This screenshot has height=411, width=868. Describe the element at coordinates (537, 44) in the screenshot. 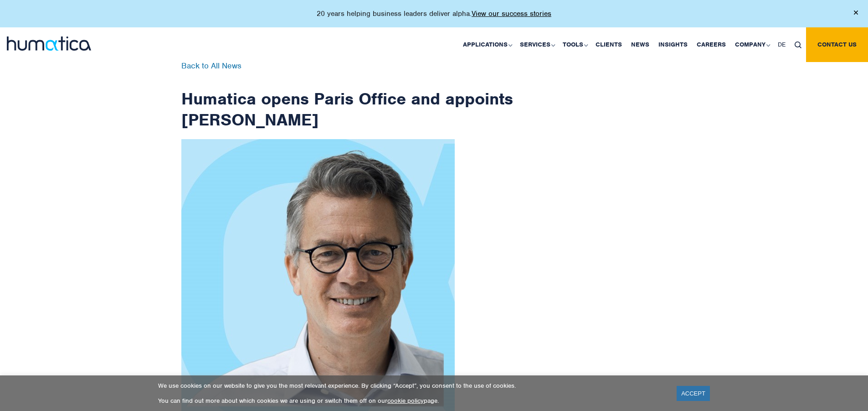

I see `a: Services` at that location.